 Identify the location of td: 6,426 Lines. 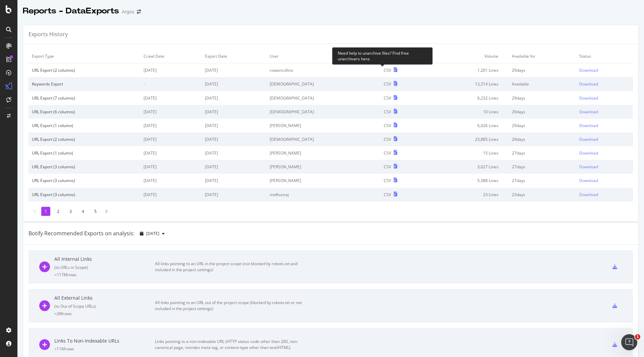
(467, 125).